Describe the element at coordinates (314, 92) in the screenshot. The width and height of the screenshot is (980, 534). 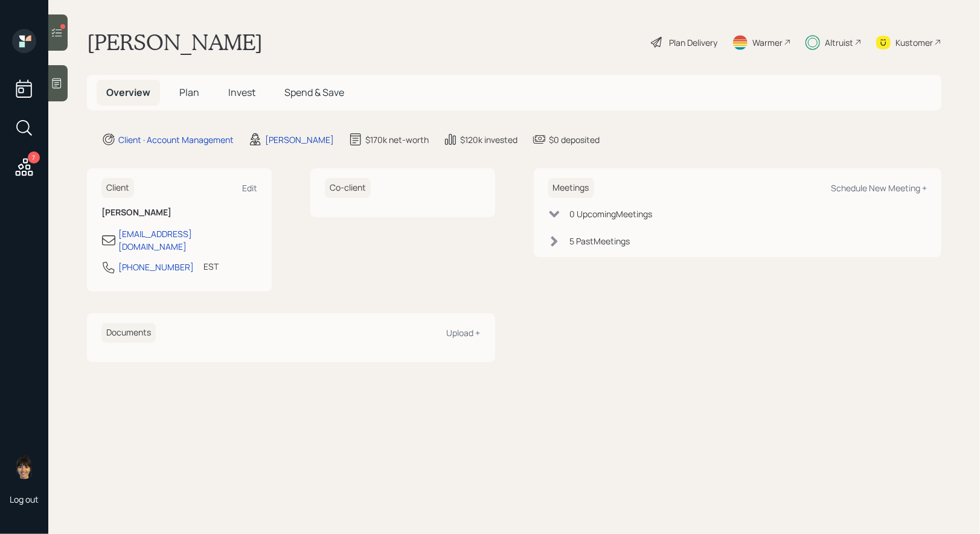
I see `span: Spend & Save` at that location.